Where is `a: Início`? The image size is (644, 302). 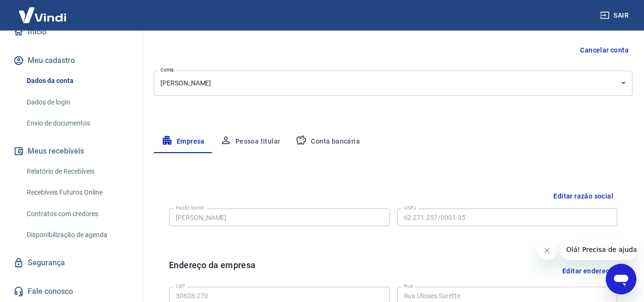 a: Início is located at coordinates (71, 32).